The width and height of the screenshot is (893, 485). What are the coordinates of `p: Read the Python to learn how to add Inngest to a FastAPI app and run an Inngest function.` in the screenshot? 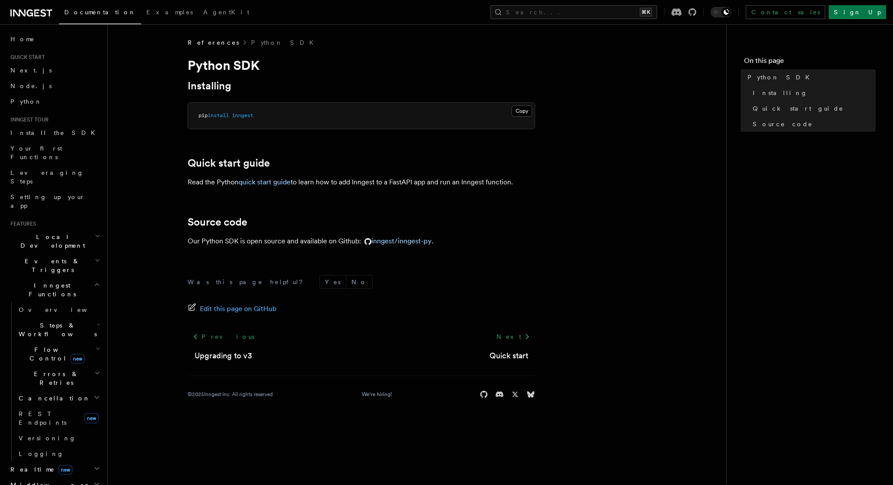 It's located at (361, 182).